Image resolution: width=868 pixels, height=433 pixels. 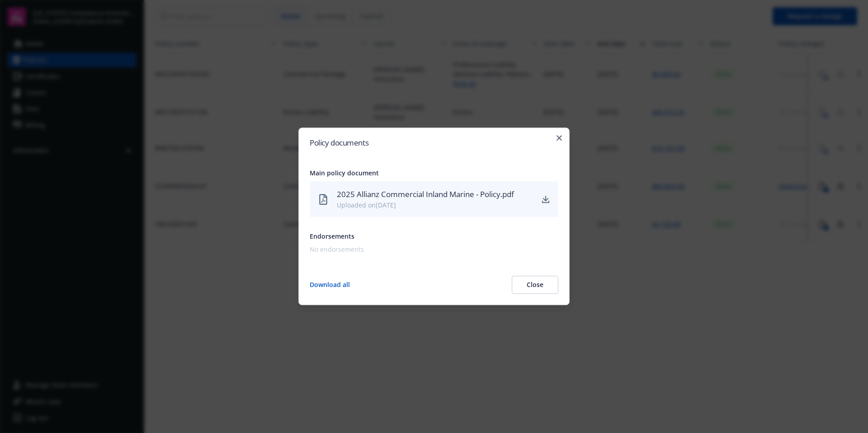 What do you see at coordinates (432, 250) in the screenshot?
I see `div: No endorsements` at bounding box center [432, 250].